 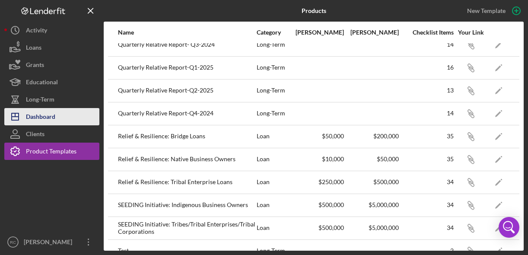 I want to click on div: Grants, so click(x=35, y=66).